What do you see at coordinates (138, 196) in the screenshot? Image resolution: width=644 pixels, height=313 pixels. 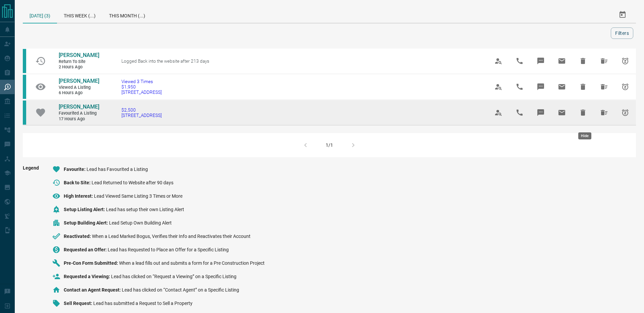 I see `span: Lead Viewed Same Listing 3 Times or More` at bounding box center [138, 196].